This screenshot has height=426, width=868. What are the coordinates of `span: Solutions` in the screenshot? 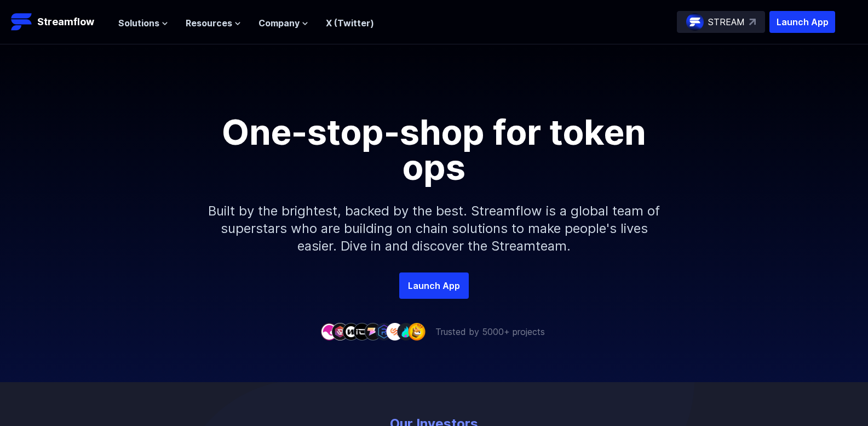 It's located at (138, 23).